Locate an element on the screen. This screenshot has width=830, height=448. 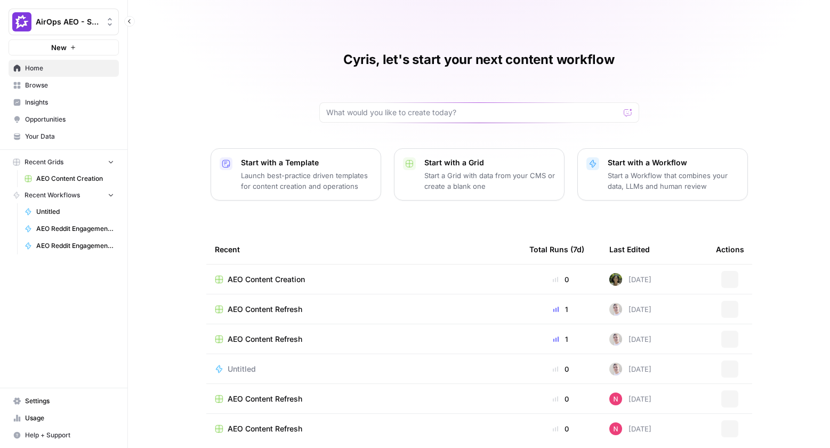
h1: Cyris, let's start your next content workflow is located at coordinates (479, 60).